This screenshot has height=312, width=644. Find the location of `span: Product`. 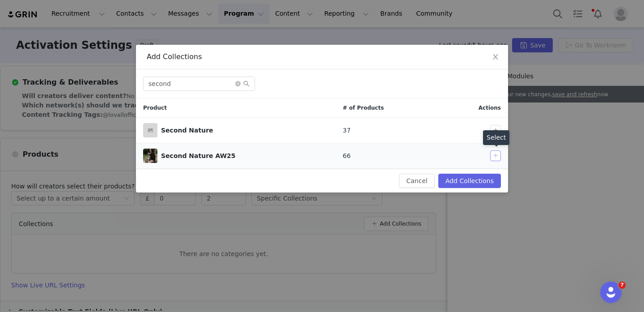

span: Product is located at coordinates (155, 108).